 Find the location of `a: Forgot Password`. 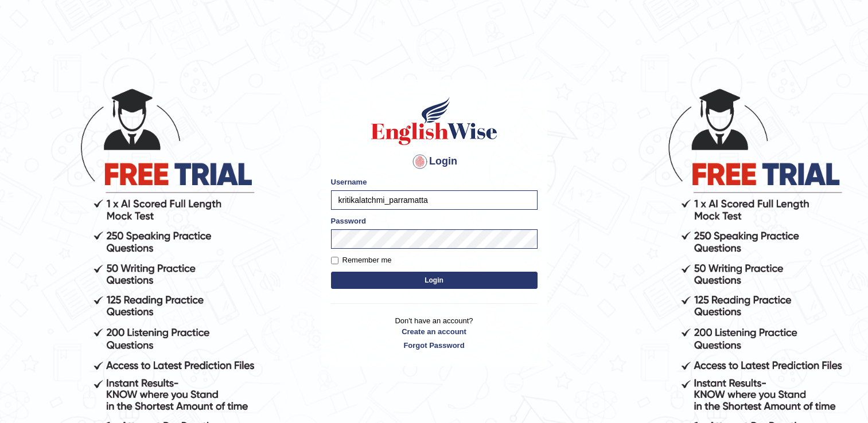

a: Forgot Password is located at coordinates (434, 345).